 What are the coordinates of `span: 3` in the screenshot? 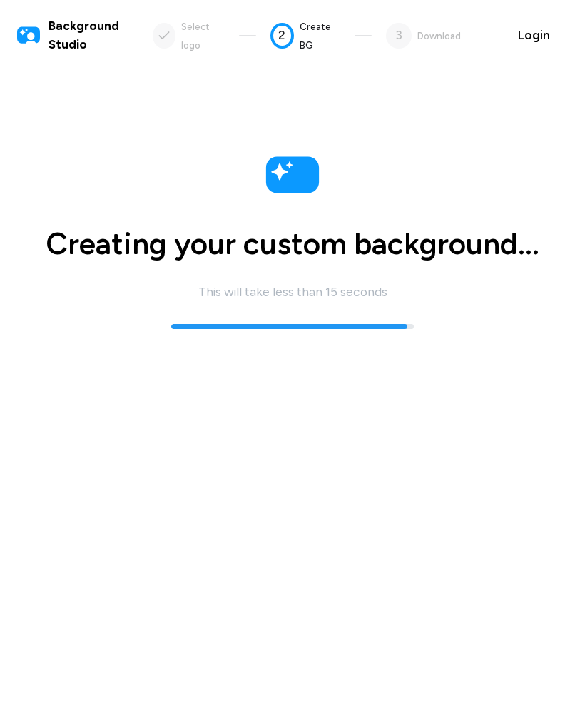 It's located at (399, 35).